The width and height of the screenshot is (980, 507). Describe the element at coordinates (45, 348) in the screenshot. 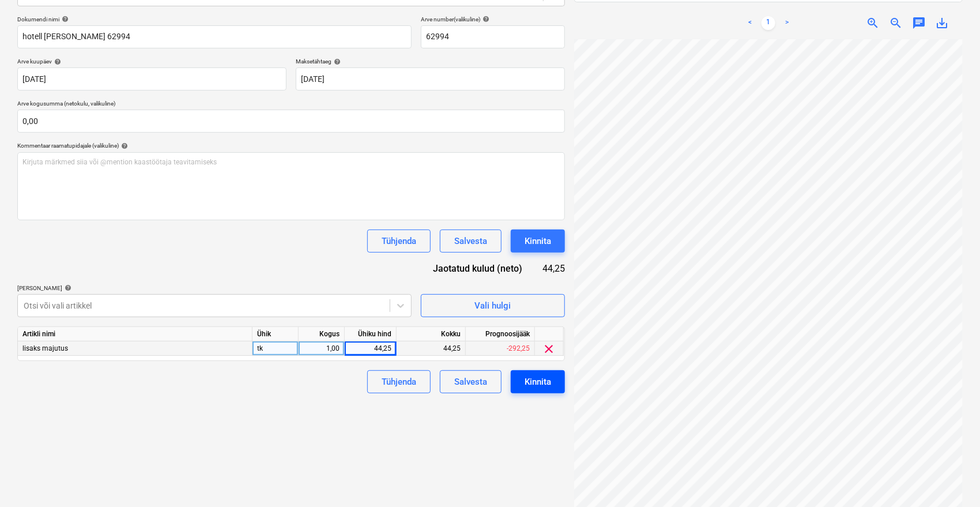

I see `span: lisaks majutus` at that location.